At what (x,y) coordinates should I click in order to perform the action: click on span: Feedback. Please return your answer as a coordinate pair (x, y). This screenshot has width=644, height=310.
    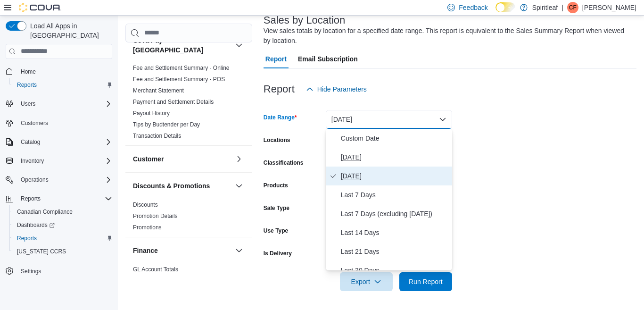
    Looking at the image, I should click on (473, 7).